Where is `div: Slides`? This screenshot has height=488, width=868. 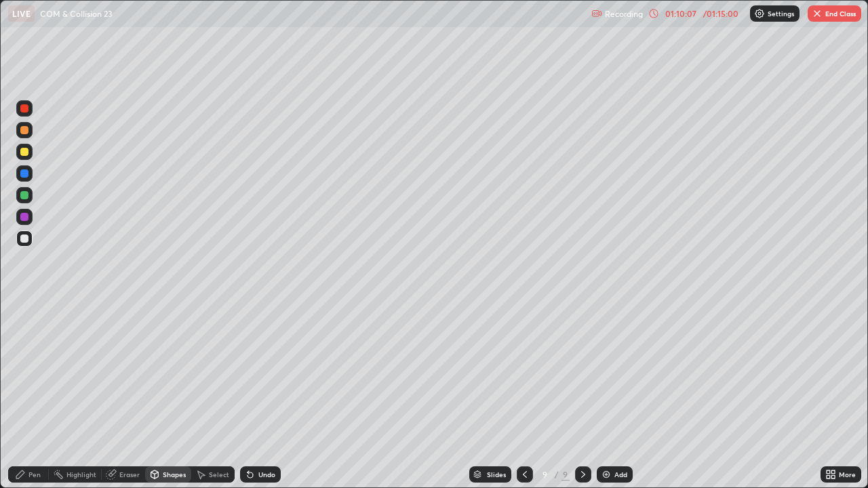
div: Slides is located at coordinates (497, 474).